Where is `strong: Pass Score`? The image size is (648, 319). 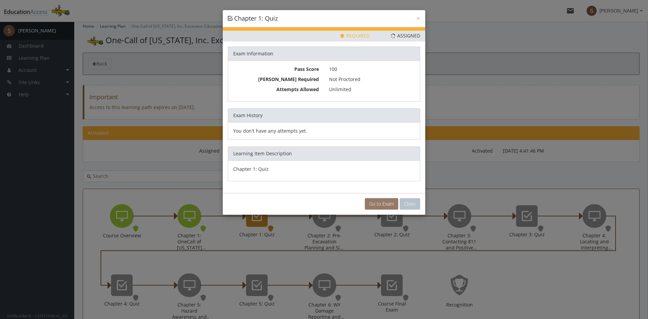
strong: Pass Score is located at coordinates (306, 69).